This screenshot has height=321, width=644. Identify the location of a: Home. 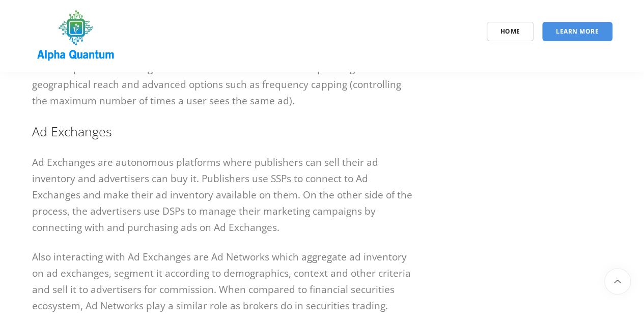
(510, 32).